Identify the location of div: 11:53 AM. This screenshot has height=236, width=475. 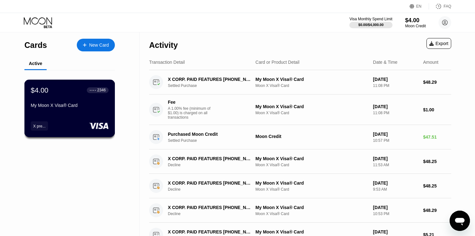
(396, 165).